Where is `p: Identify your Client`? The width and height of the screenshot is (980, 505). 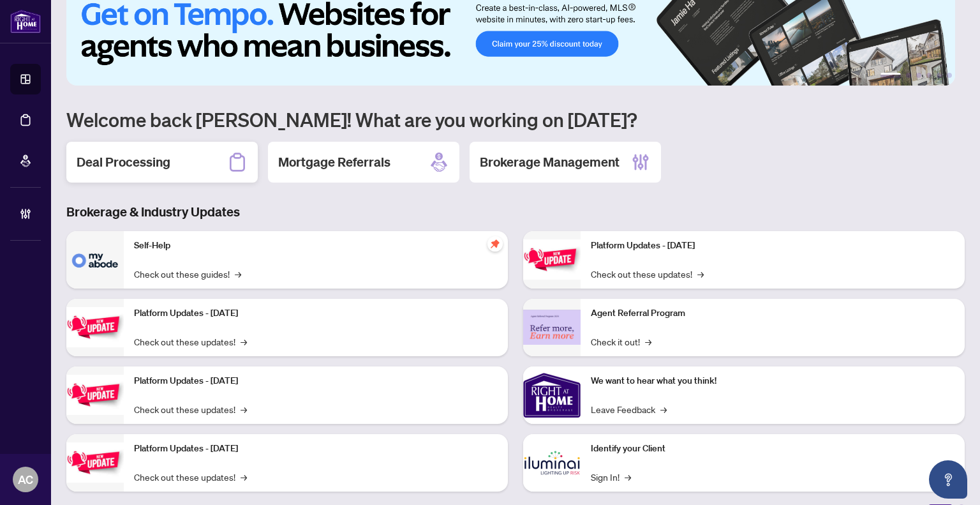
p: Identify your Client is located at coordinates (773, 448).